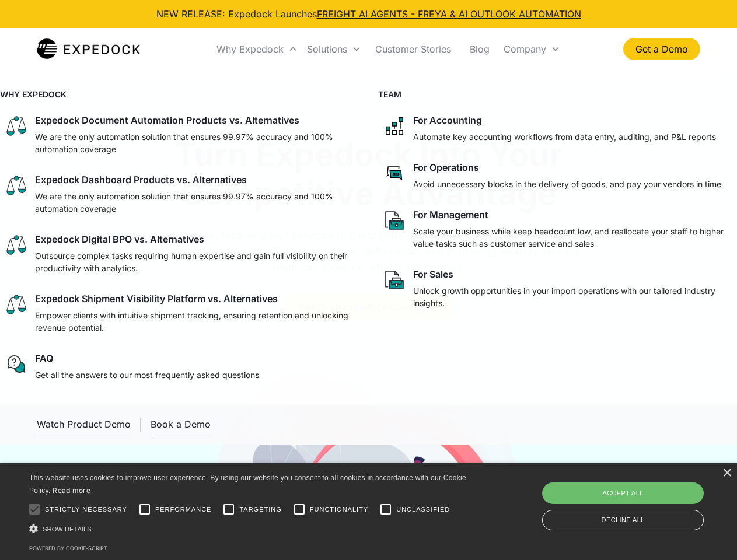 This screenshot has height=560, width=737. What do you see at coordinates (250, 529) in the screenshot?
I see `div: Show details` at bounding box center [250, 529].